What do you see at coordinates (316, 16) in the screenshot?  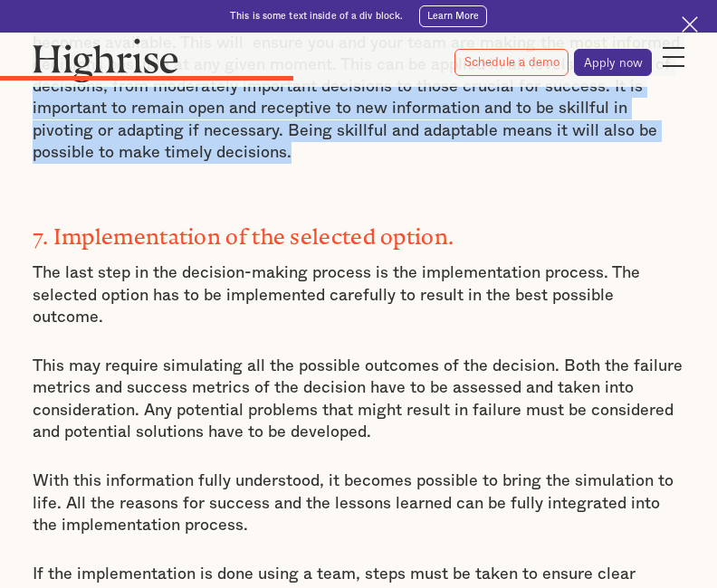 I see `div: This is some text inside of a div block.` at bounding box center [316, 16].